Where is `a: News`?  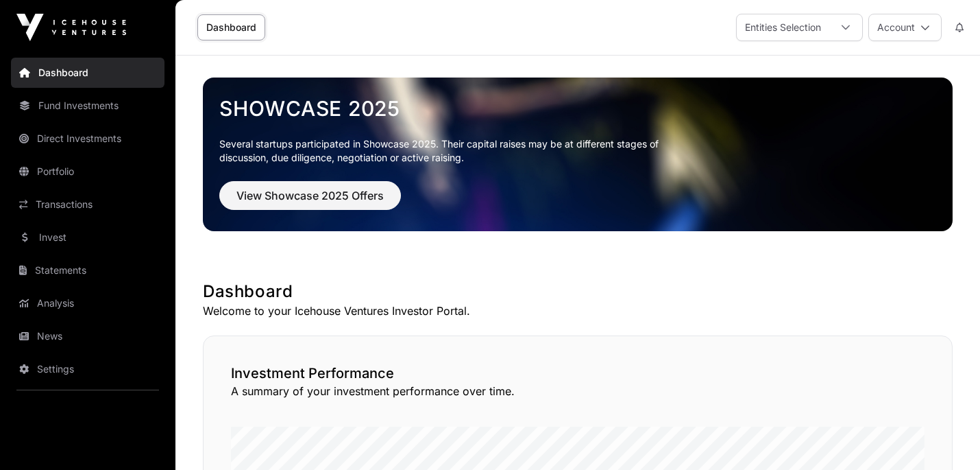 a: News is located at coordinates (88, 336).